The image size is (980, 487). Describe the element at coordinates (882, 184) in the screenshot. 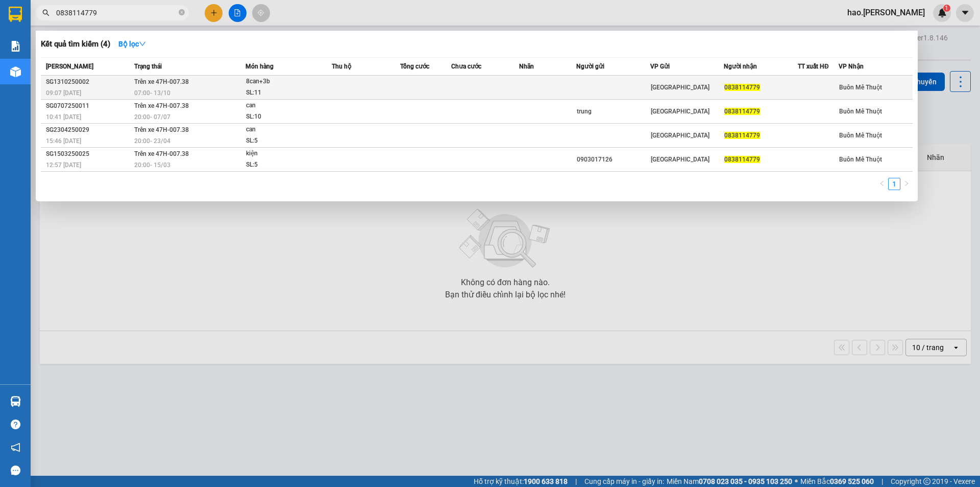

I see `button: left` at that location.